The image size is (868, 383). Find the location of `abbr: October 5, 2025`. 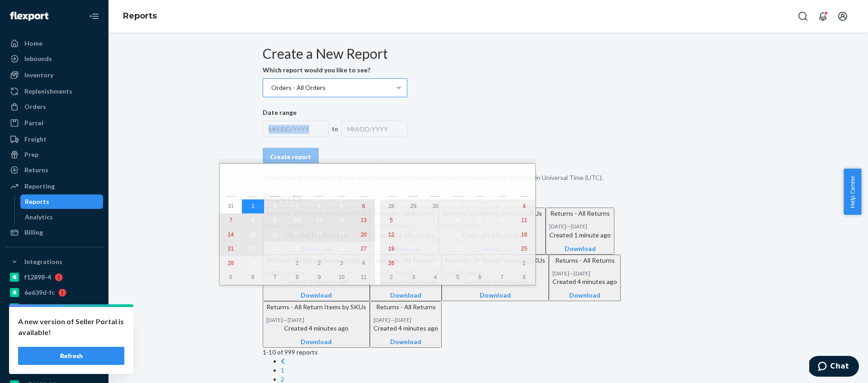

abbr: October 5, 2025 is located at coordinates (391, 220).